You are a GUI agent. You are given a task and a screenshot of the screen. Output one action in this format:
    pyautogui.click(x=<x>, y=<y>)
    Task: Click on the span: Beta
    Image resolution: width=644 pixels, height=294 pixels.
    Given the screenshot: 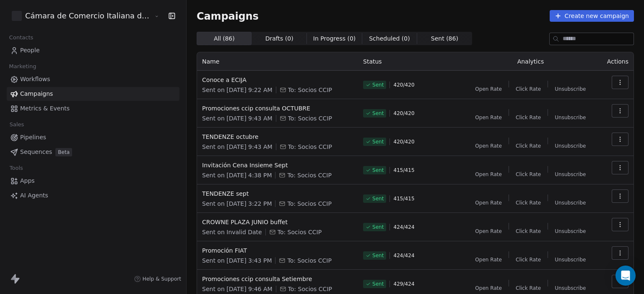 What is the action you would take?
    pyautogui.click(x=64, y=152)
    